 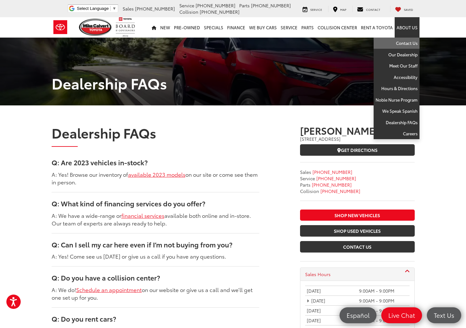 What do you see at coordinates (340, 191) in the screenshot?
I see `a: <span class='callNowClass4'>713-558-8282</span>` at bounding box center [340, 191].